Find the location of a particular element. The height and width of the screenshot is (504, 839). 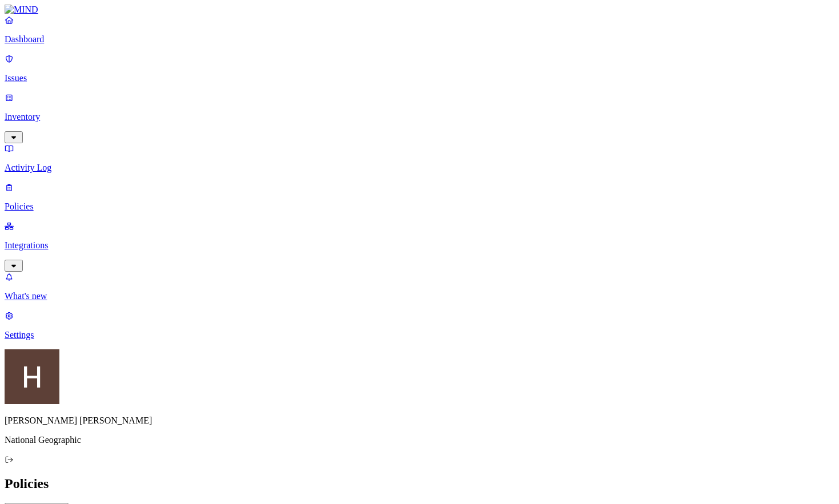

p: What's new is located at coordinates (420, 296).